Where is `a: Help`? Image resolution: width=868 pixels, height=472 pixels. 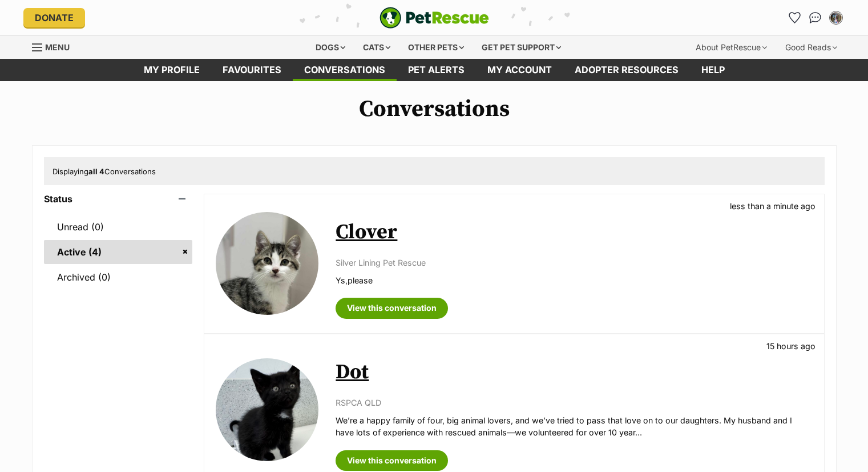
a: Help is located at coordinates (713, 70).